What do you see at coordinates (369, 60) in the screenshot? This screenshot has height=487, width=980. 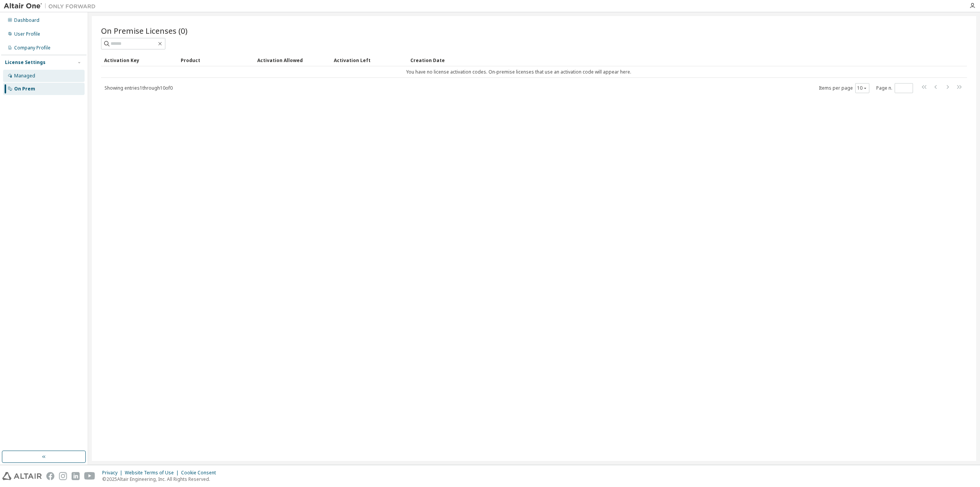 I see `div: Activation Left` at bounding box center [369, 60].